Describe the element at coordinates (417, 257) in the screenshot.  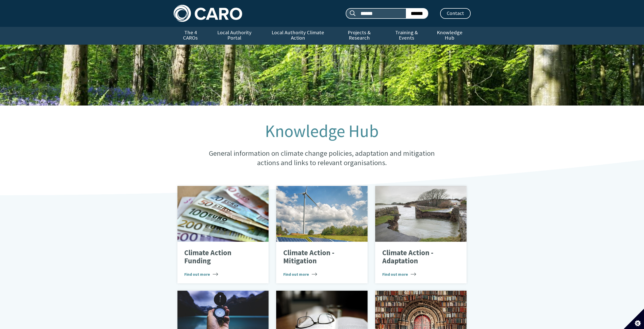
I see `p: Climate Action - Adaptation` at that location.